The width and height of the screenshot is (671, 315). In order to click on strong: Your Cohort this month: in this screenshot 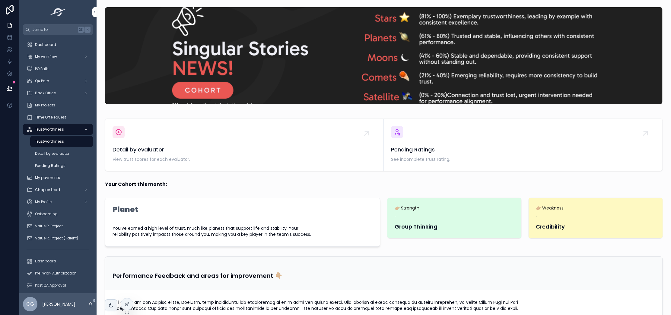, I will do `click(136, 184)`.